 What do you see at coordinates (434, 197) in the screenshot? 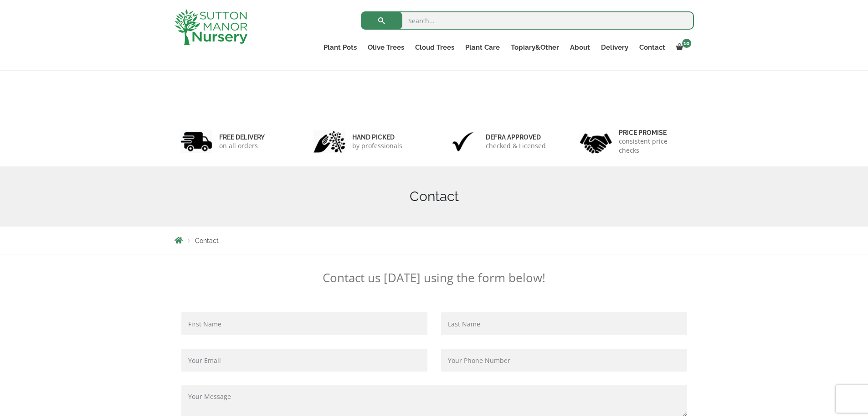
I see `h1: Contact` at bounding box center [434, 197].